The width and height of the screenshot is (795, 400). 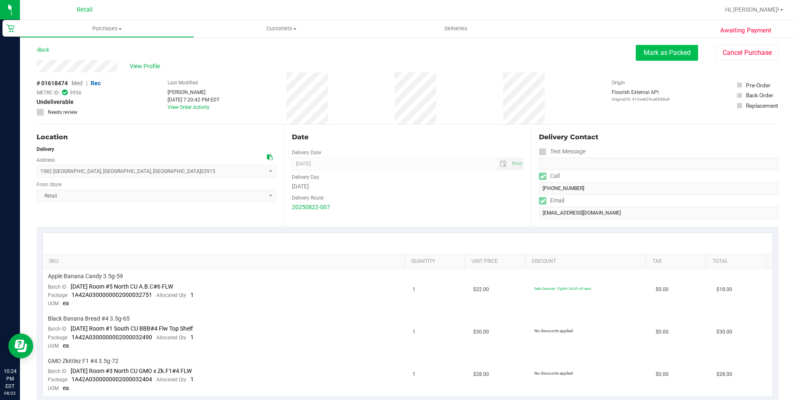 What do you see at coordinates (408, 137) in the screenshot?
I see `div: Date` at bounding box center [408, 137].